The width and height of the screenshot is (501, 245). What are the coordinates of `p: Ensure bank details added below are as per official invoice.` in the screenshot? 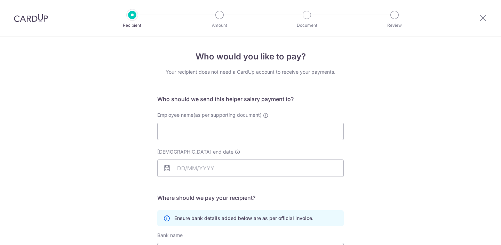 It's located at (244, 218).